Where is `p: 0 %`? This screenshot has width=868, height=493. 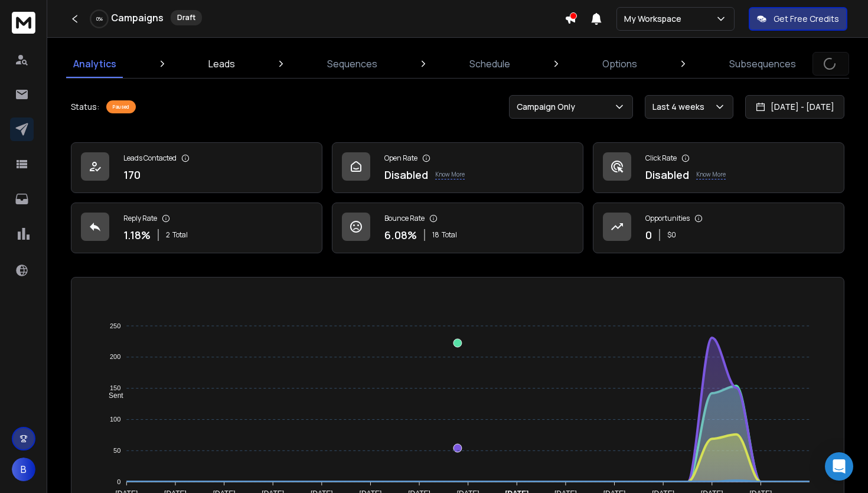
p: 0 % is located at coordinates (99, 19).